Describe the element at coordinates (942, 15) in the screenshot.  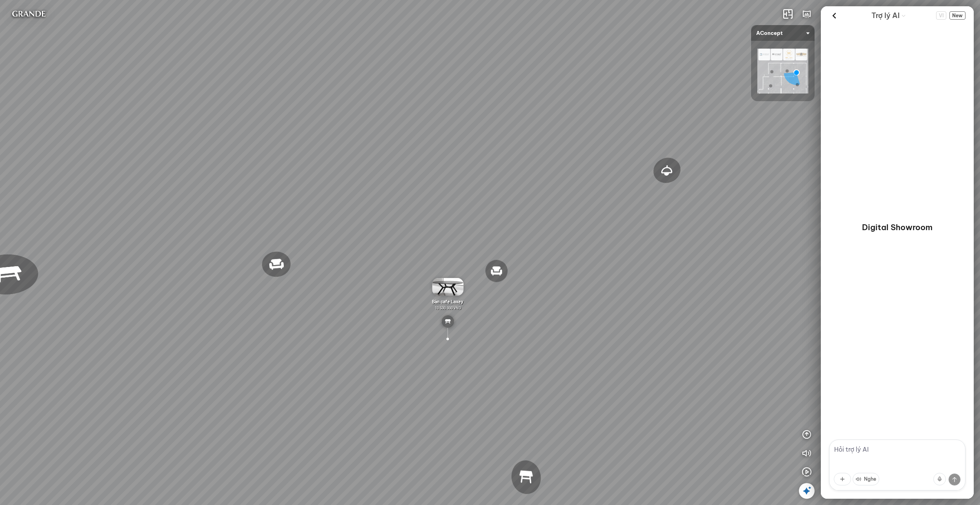
I see `button: Change language` at that location.